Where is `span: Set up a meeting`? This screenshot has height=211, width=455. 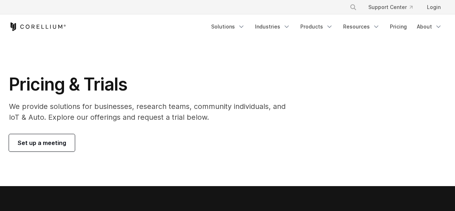
span: Set up a meeting is located at coordinates (42, 143).